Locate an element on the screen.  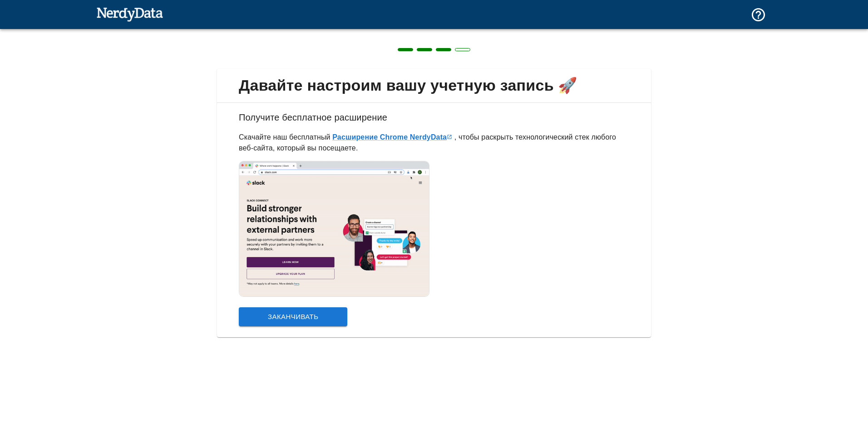
font: , чтобы раскрыть технологический стек любого веб-сайта, который вы посещаете. is located at coordinates (427, 142).